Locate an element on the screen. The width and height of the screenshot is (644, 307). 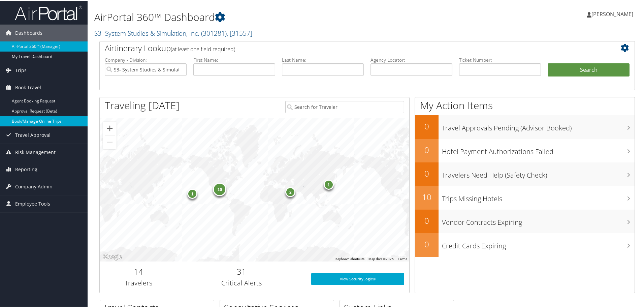
a: 0Travel Approvals Pending (Advisor Booked) is located at coordinates (525, 126).